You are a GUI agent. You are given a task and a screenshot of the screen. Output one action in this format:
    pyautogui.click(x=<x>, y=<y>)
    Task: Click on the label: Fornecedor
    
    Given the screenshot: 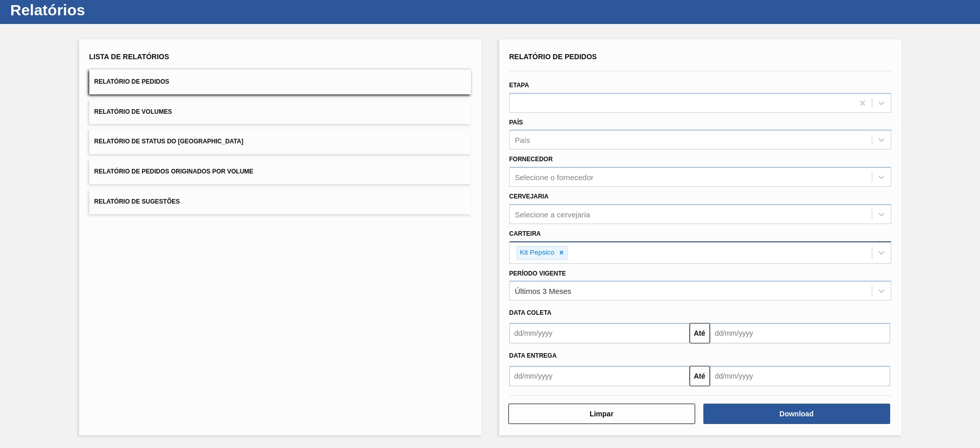 What is the action you would take?
    pyautogui.click(x=531, y=159)
    